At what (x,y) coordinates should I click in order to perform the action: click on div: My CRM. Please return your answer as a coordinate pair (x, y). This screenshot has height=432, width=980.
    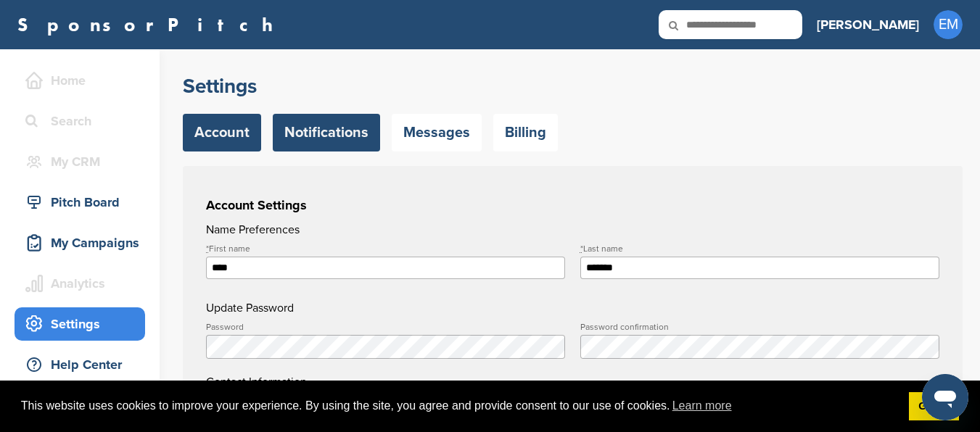
    Looking at the image, I should click on (83, 161).